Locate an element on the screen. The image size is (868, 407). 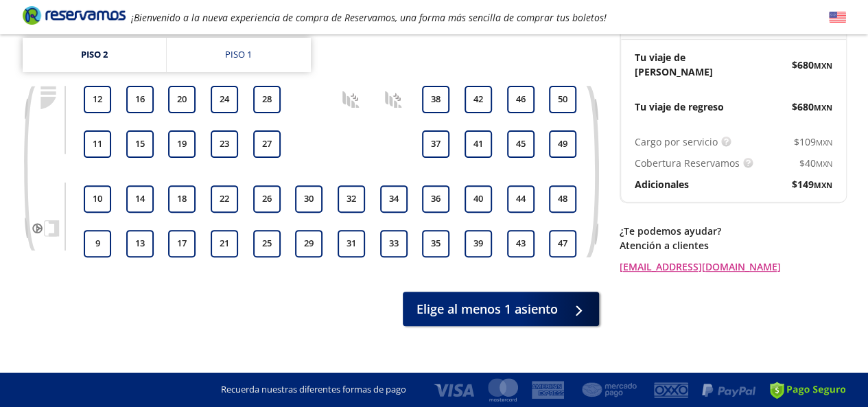
button: 35 is located at coordinates (436, 243).